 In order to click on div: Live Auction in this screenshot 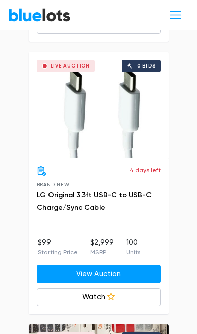, I will do `click(70, 66)`.